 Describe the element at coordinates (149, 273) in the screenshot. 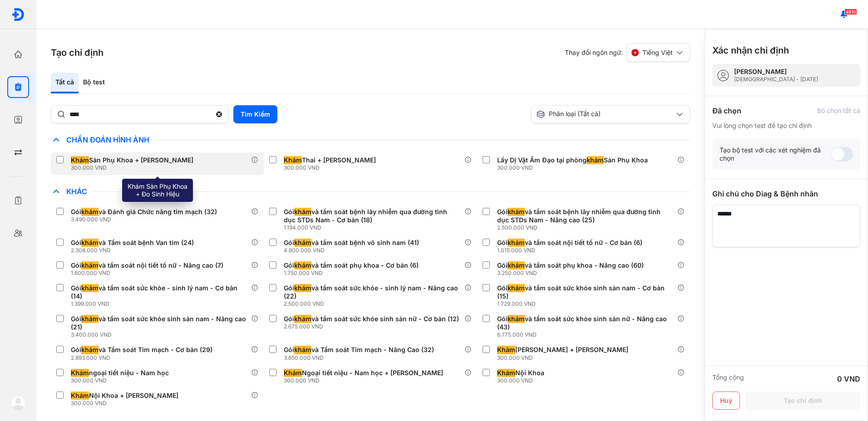

I see `div: 1.600.000 VND` at that location.